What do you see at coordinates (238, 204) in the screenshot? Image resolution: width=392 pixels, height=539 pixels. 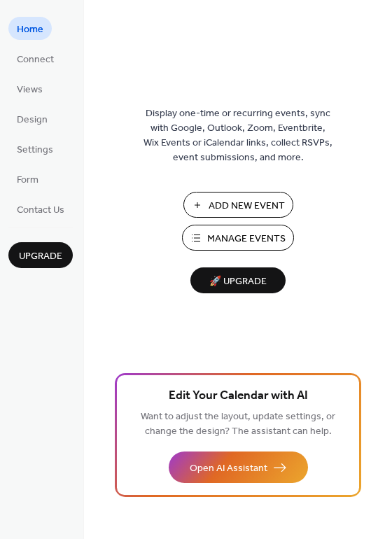 I see `button: Add New Event` at bounding box center [238, 204].